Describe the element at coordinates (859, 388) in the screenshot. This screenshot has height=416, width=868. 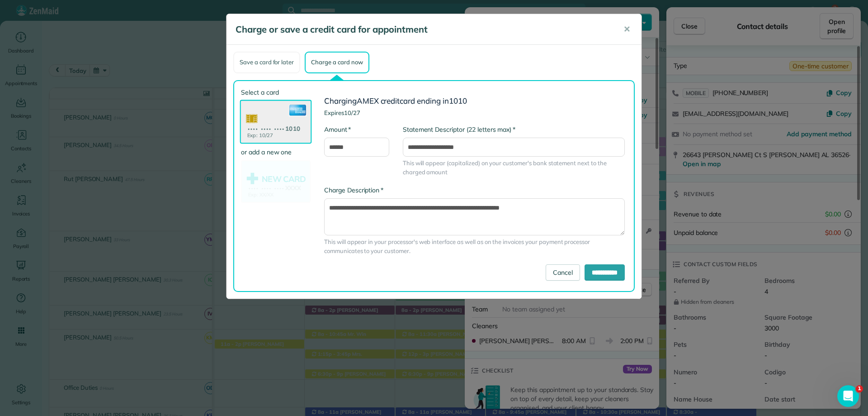
I see `span: 1` at that location.